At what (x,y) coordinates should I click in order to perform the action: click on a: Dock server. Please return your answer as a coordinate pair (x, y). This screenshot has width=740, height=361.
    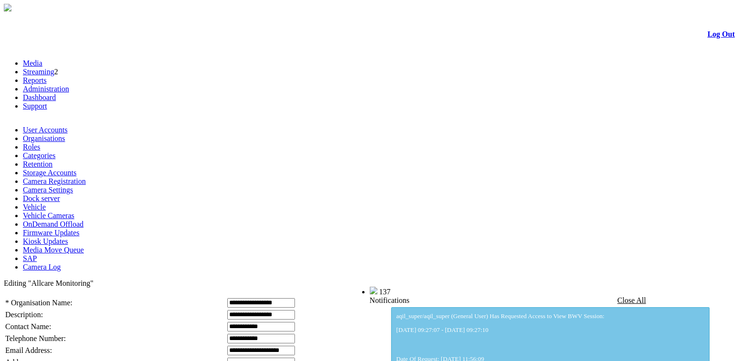
    Looking at the image, I should click on (41, 198).